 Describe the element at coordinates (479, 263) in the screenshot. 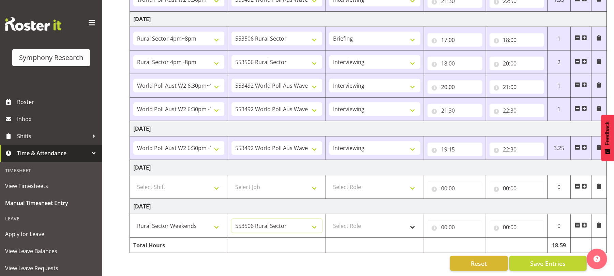

I see `span: Reset` at that location.